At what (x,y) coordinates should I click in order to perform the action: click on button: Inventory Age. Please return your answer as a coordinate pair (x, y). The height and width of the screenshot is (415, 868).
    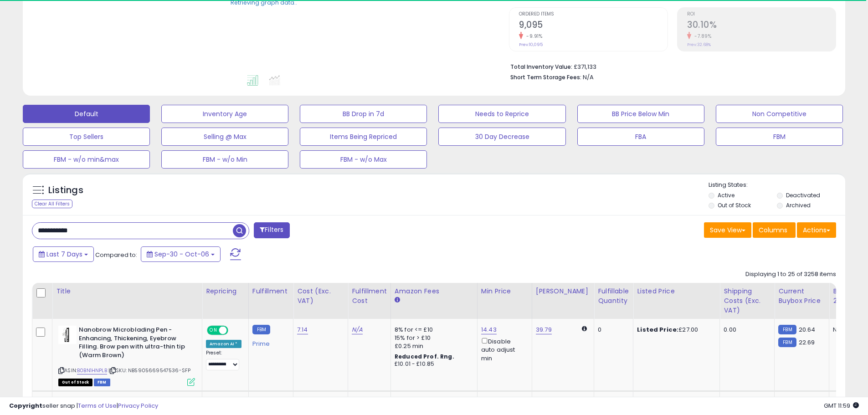
    Looking at the image, I should click on (225, 114).